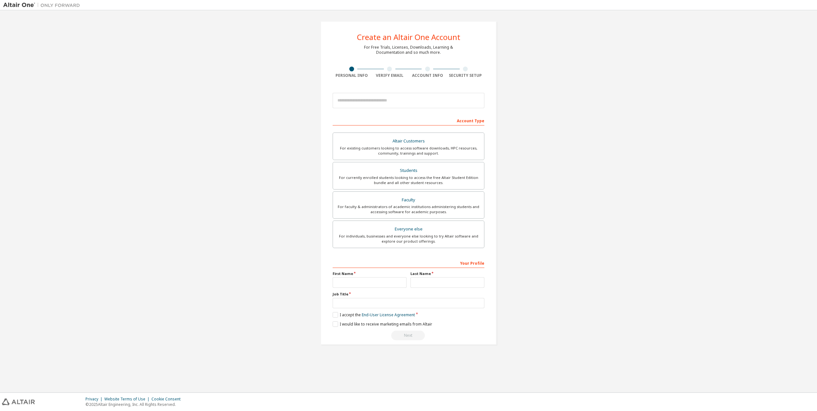 The image size is (817, 411). I want to click on img: Altair One, so click(43, 5).